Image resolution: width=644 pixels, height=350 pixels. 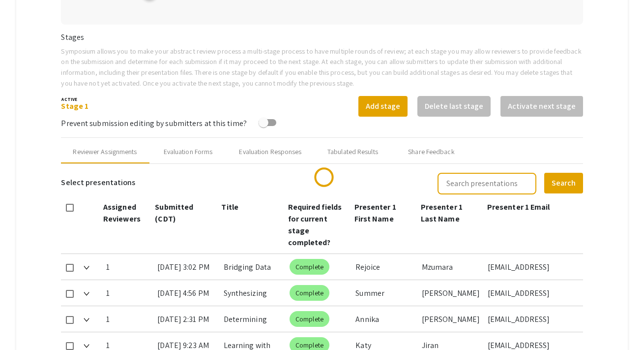 I want to click on a: Stage 1, so click(x=75, y=106).